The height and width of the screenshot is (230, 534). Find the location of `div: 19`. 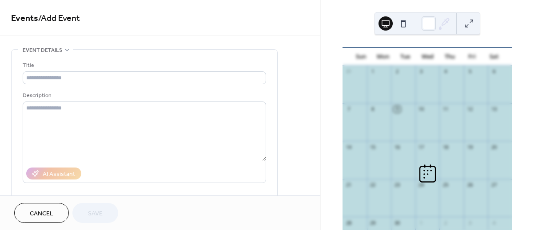

div: 19 is located at coordinates (469, 147).